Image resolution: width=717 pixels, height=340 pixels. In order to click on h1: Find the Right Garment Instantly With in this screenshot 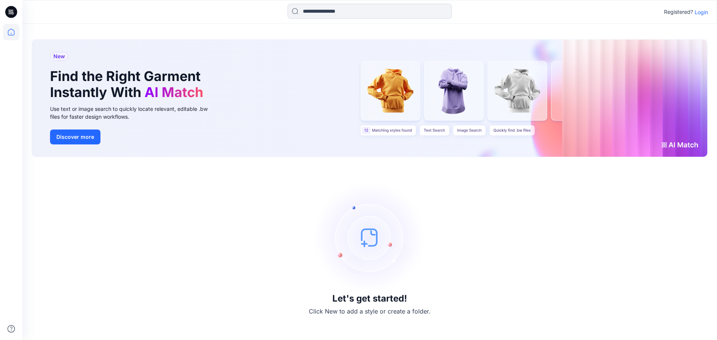, I will do `click(128, 84)`.